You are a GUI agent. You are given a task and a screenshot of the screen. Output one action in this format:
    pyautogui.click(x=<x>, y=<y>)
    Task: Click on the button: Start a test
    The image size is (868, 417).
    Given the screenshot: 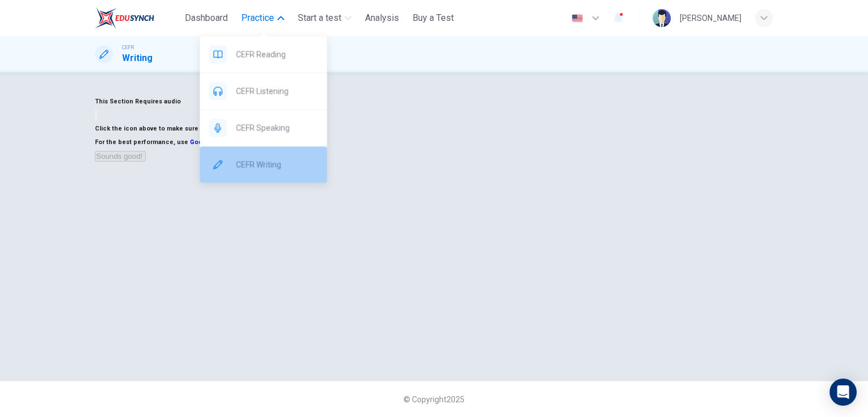 What is the action you would take?
    pyautogui.click(x=324, y=19)
    